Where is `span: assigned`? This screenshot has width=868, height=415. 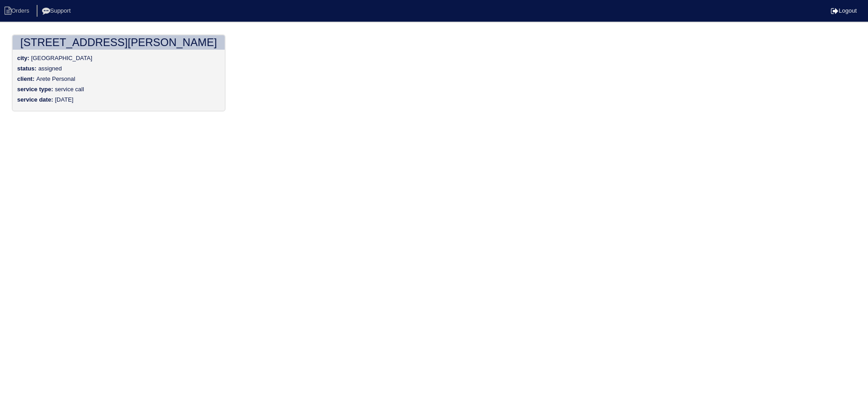
span: assigned is located at coordinates (50, 68).